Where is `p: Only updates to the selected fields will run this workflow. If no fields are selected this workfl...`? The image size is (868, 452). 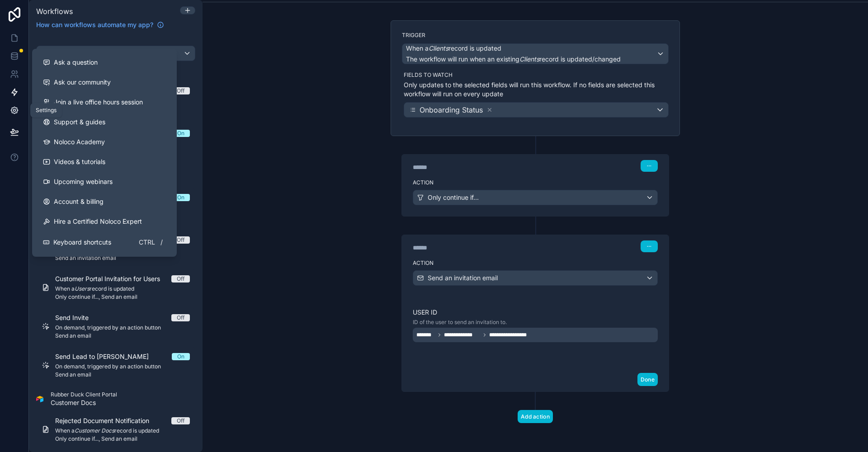 p: Only updates to the selected fields will run this workflow. If no fields are selected this workfl... is located at coordinates (537, 89).